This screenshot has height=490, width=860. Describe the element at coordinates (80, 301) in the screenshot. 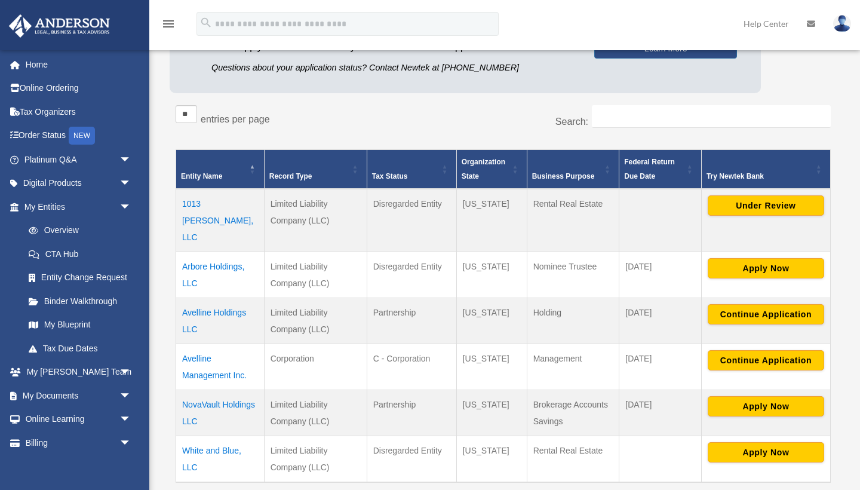

I see `a: Binder Walkthrough` at that location.